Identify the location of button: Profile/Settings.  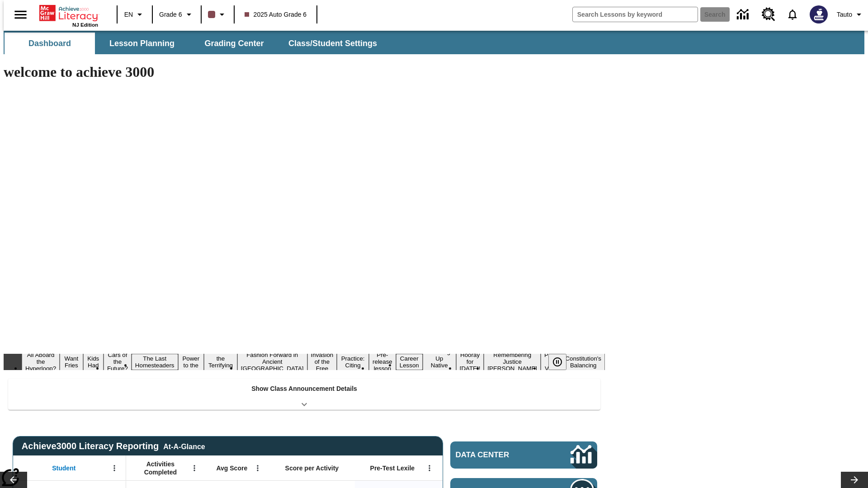
(851, 14).